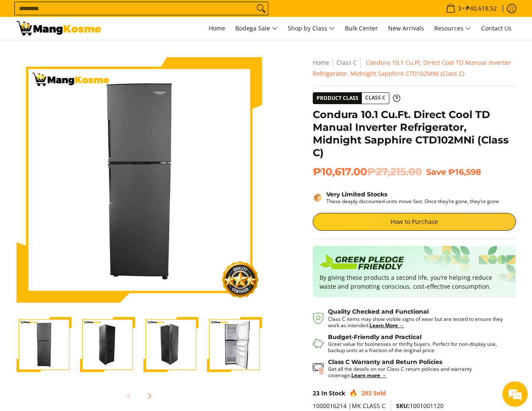 The width and height of the screenshot is (532, 411). I want to click on p: Great value for businesses or thrifty buyers. Perfect for non-display use, backup units at a frac..., so click(418, 347).